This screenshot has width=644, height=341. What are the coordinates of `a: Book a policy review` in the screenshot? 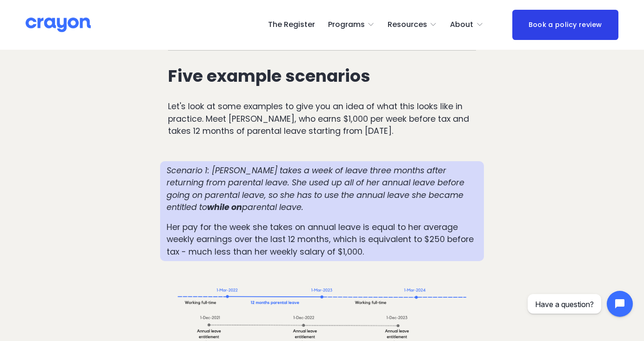 It's located at (565, 25).